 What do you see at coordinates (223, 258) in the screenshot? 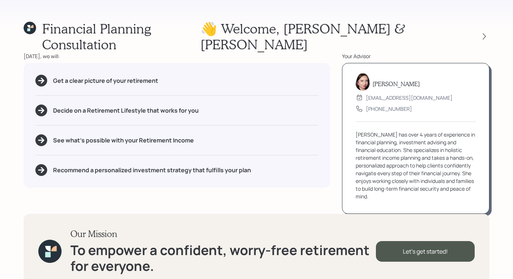
I see `h1: To empower a confident, worry-free retirement for everyone.` at bounding box center [223, 258].